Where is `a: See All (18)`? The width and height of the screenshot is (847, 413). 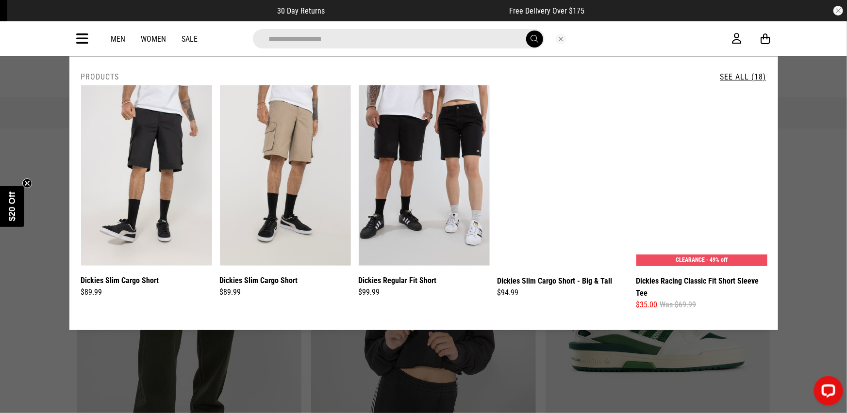
a: See All (18) is located at coordinates (743, 77).